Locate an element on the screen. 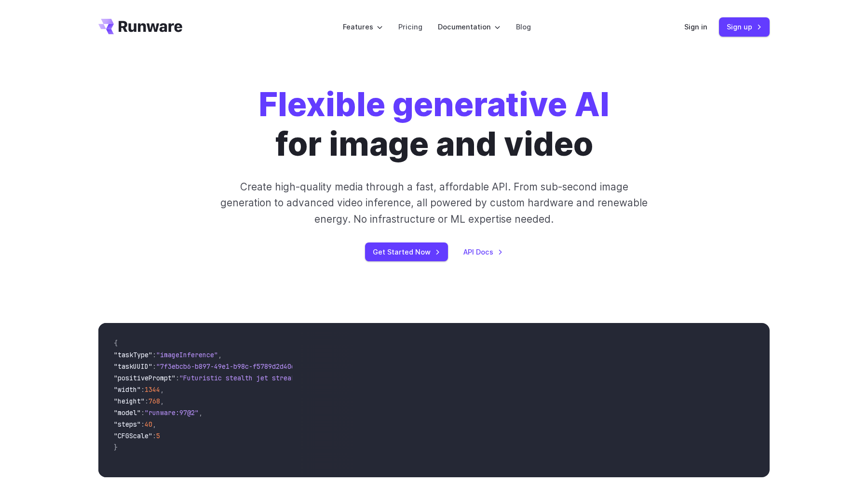 The height and width of the screenshot is (484, 868). span: "positivePrompt" is located at coordinates (145, 378).